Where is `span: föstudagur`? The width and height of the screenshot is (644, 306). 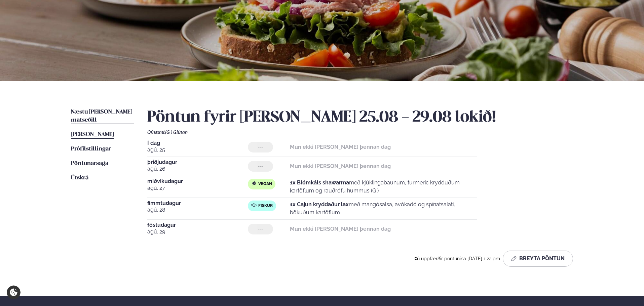
span: föstudagur is located at coordinates (197, 225).